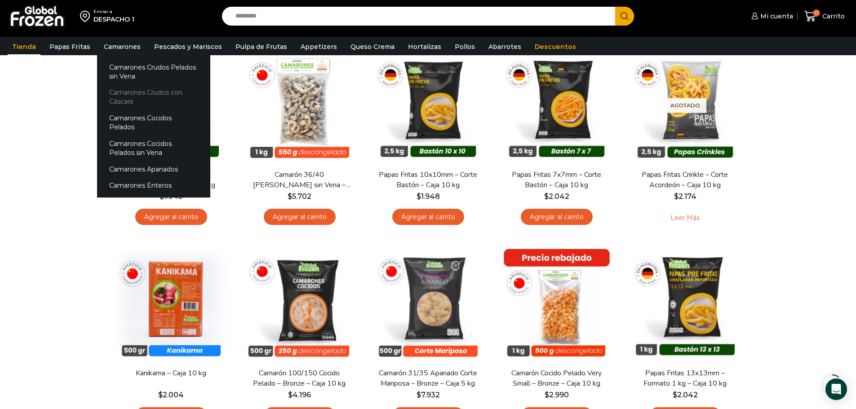 The image size is (856, 409). What do you see at coordinates (625, 16) in the screenshot?
I see `button: Search button` at bounding box center [625, 16].